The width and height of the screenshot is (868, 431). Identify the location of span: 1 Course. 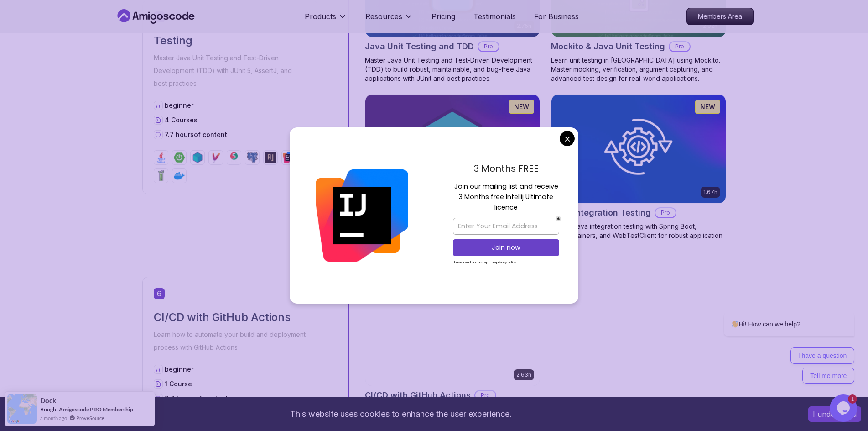
(179, 383).